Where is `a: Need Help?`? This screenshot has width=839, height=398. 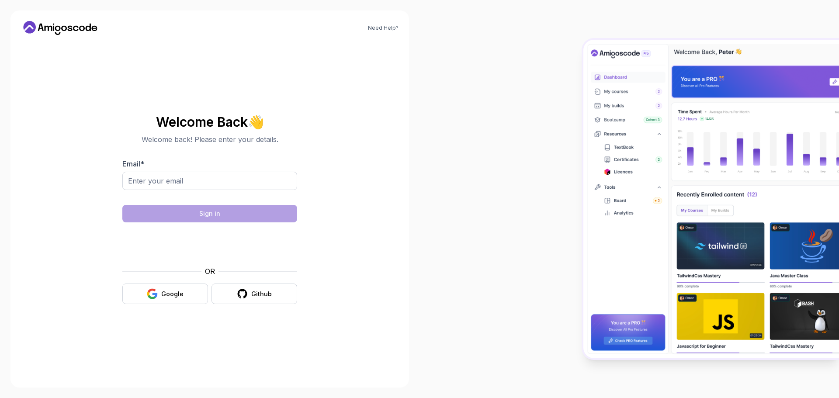
a: Need Help? is located at coordinates (383, 28).